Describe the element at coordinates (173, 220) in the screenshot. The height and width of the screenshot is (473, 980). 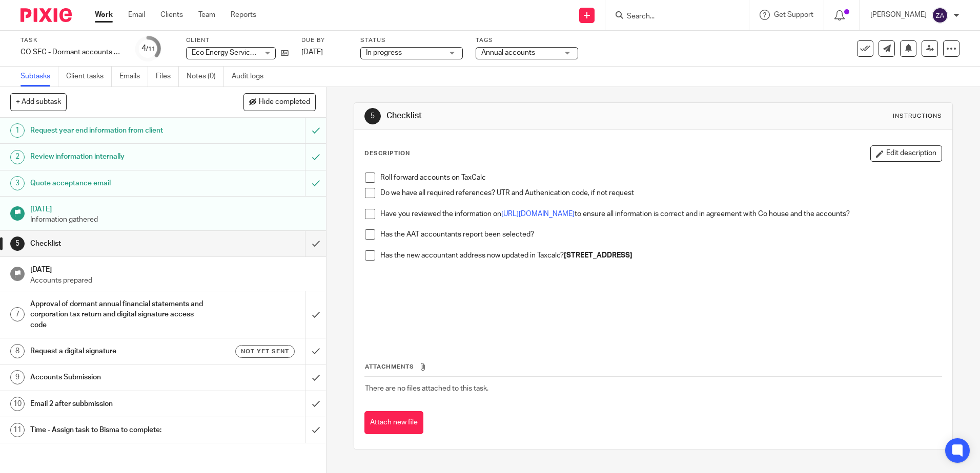
I see `p: Information gathered` at that location.